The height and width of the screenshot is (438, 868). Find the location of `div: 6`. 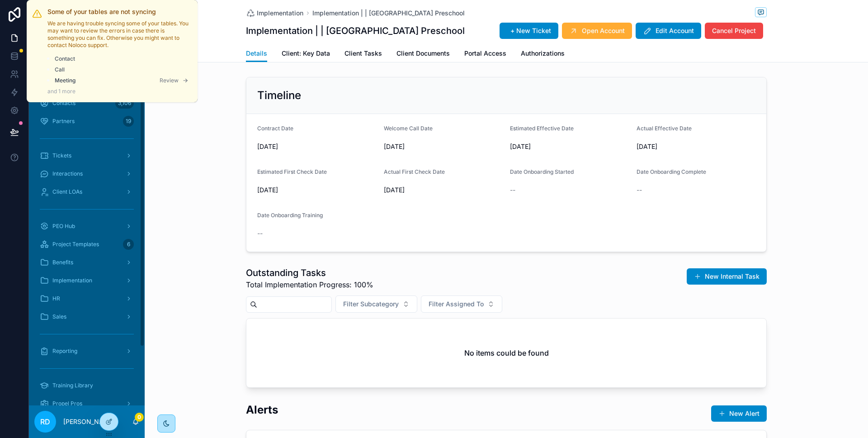

div: 6 is located at coordinates (129, 244).